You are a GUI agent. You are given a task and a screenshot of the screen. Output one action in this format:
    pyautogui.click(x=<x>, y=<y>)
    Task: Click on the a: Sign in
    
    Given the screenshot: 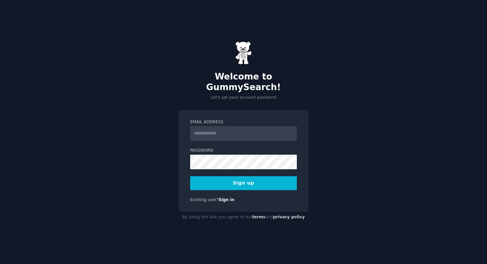 What is the action you would take?
    pyautogui.click(x=226, y=200)
    